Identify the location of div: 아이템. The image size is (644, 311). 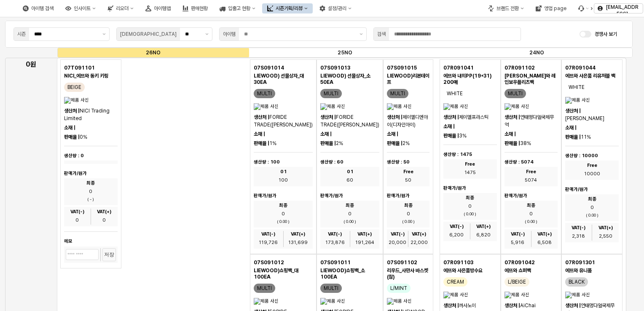
(229, 34).